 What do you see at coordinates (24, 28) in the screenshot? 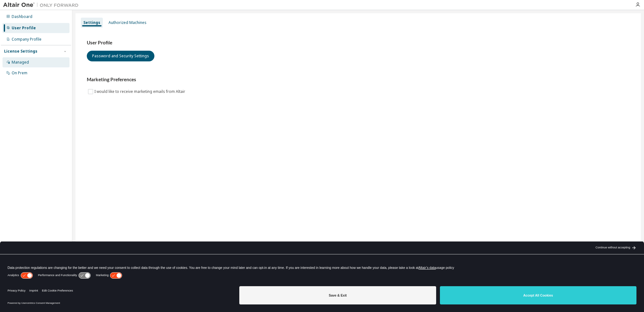
I see `div: User Profile` at bounding box center [24, 28].